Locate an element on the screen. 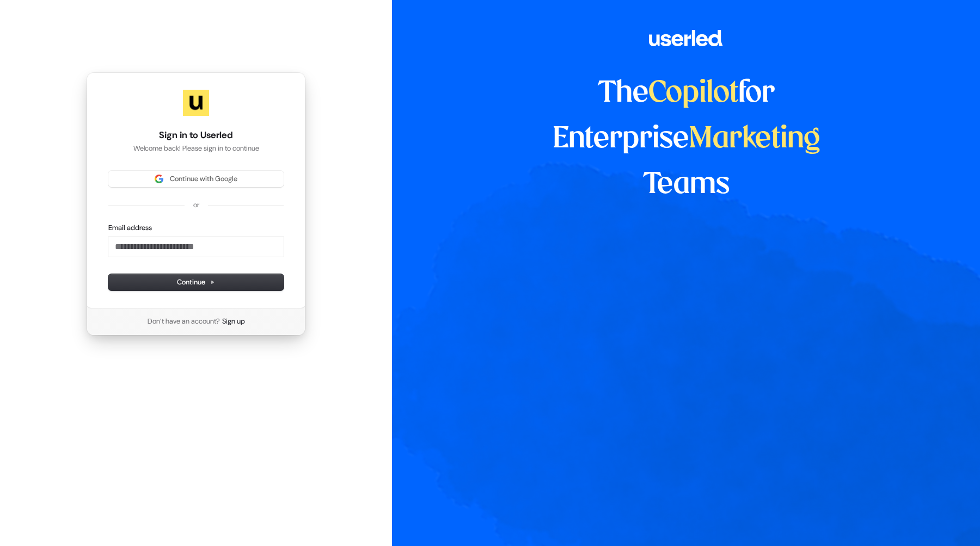 Image resolution: width=980 pixels, height=546 pixels. span: Don’t have an account? is located at coordinates (183, 322).